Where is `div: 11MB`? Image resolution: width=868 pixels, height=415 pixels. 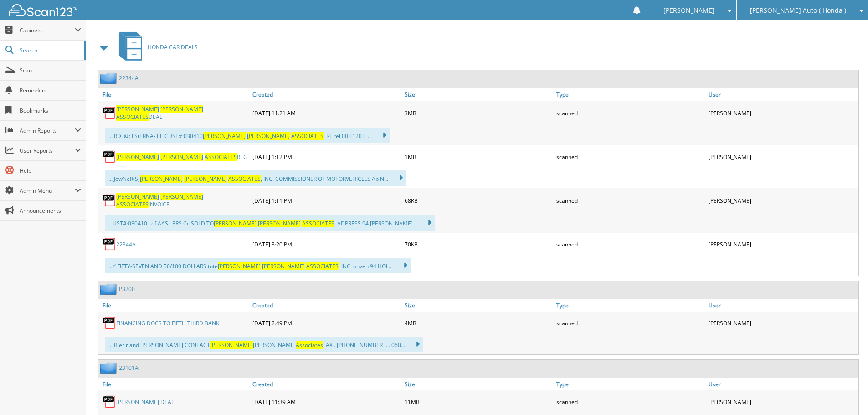 div: 11MB is located at coordinates (479, 402).